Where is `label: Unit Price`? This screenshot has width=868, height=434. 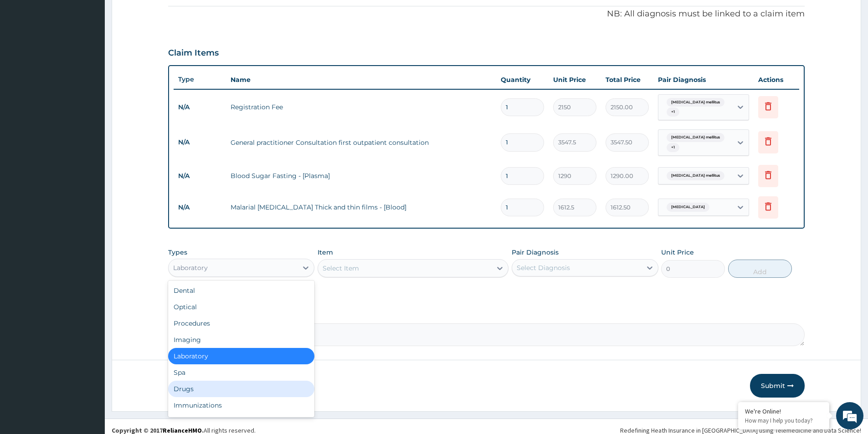
label: Unit Price is located at coordinates (677, 252).